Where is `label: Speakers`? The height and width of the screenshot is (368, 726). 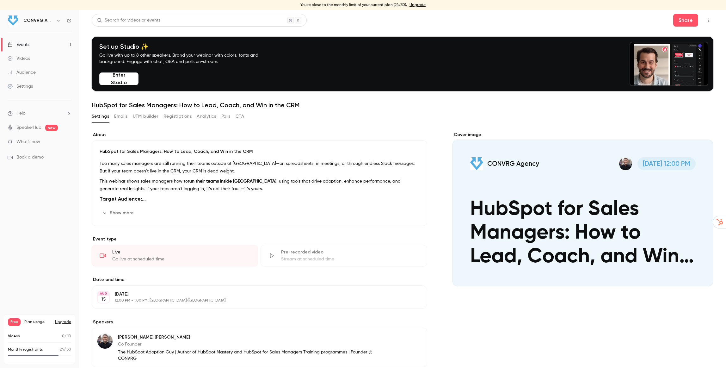 label: Speakers is located at coordinates (259, 322).